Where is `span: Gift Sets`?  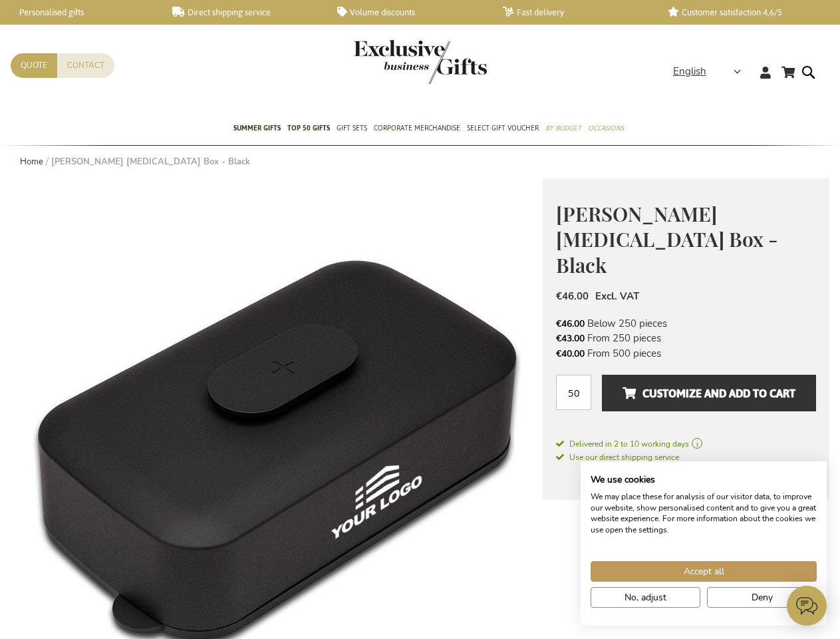
span: Gift Sets is located at coordinates (352, 128).